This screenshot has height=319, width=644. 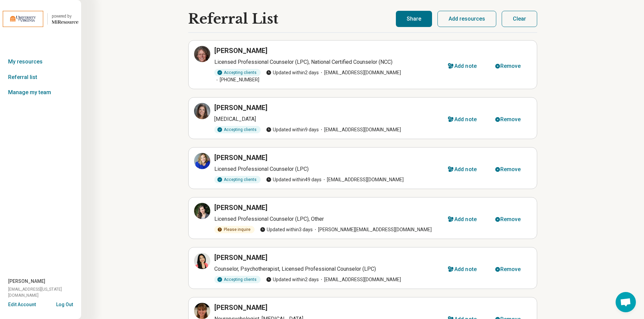 What do you see at coordinates (41, 19) in the screenshot?
I see `a: University of Virginiapowered by` at bounding box center [41, 19].